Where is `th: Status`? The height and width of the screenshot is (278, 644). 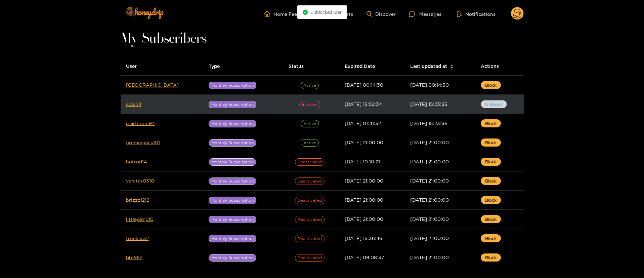 th: Status is located at coordinates (311, 66).